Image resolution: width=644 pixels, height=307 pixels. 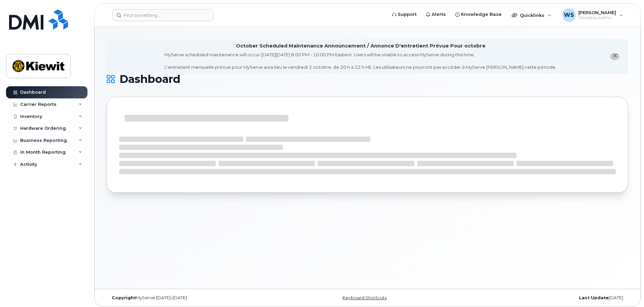 I want to click on div: October Scheduled Maintenance Announcement / Annonce D'entretient Prévue Pour octobre, so click(x=361, y=46).